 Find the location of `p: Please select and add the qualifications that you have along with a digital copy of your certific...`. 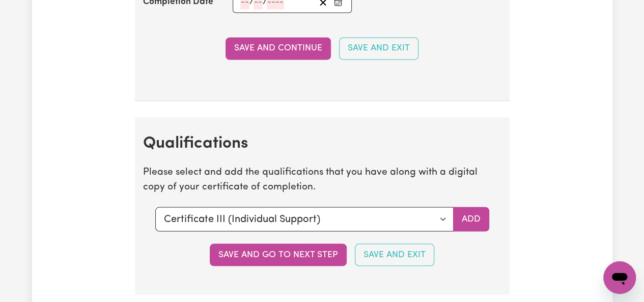

p: Please select and add the qualifications that you have along with a digital copy of your certific... is located at coordinates (322, 180).